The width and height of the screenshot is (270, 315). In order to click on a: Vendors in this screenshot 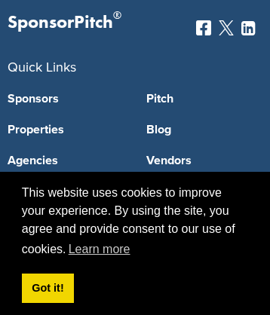, I will do `click(204, 161)`.